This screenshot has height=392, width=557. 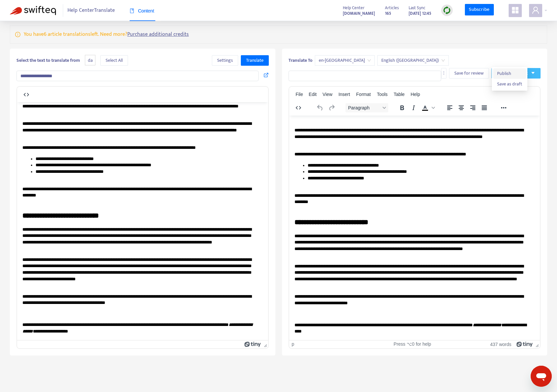 What do you see at coordinates (327, 94) in the screenshot?
I see `span: View` at bounding box center [327, 94].